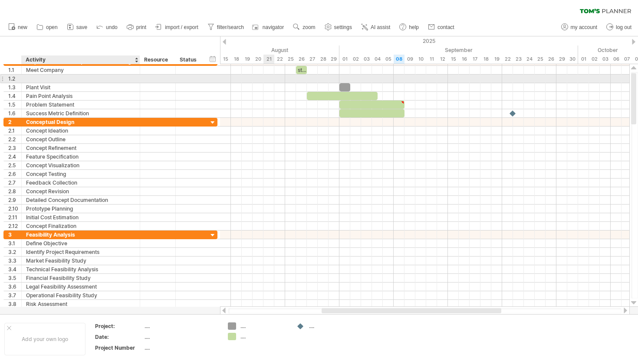 The image size is (638, 364). I want to click on div: Monday, 25 August 2025, so click(291, 59).